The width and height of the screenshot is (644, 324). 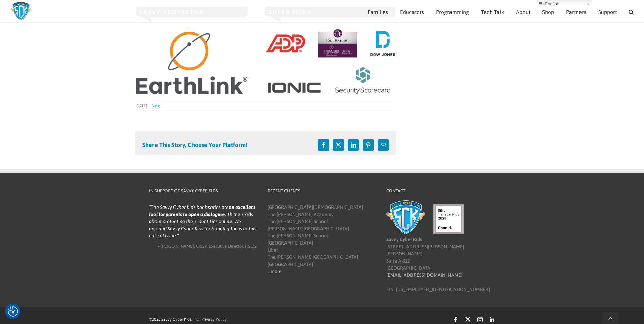 What do you see at coordinates (13, 311) in the screenshot?
I see `img: Revisit consent button` at bounding box center [13, 311].